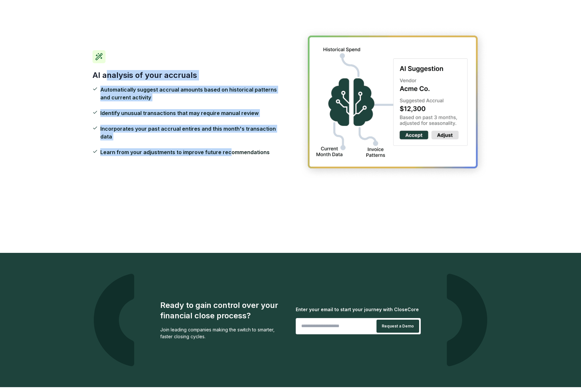  What do you see at coordinates (192, 93) in the screenshot?
I see `span: Automatically suggest accrual amounts based on historical patterns and current activity` at bounding box center [192, 93].